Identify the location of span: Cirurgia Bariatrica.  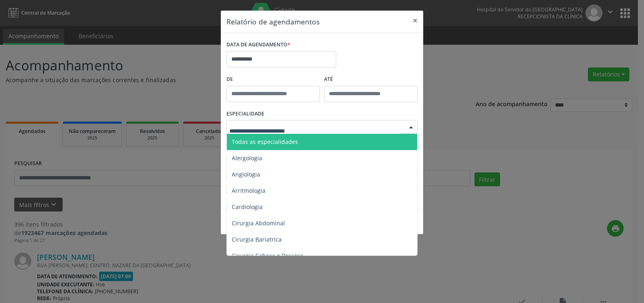
(257, 240).